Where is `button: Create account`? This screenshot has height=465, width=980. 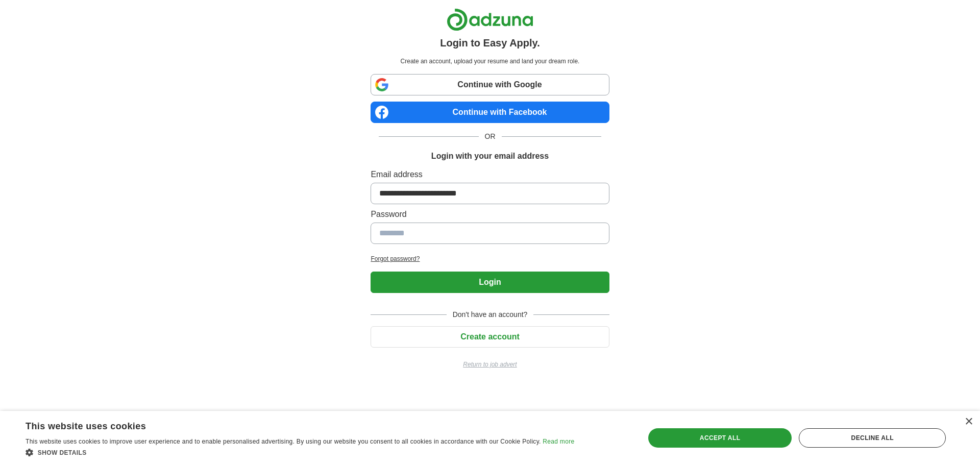 button: Create account is located at coordinates (490, 337).